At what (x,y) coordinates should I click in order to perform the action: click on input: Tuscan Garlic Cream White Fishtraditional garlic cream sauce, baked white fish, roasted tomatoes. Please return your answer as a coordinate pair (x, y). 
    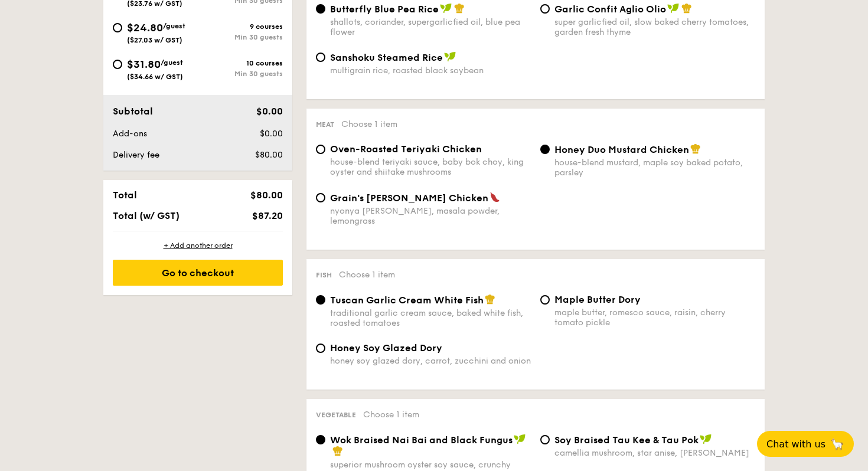
    Looking at the image, I should click on (320, 300).